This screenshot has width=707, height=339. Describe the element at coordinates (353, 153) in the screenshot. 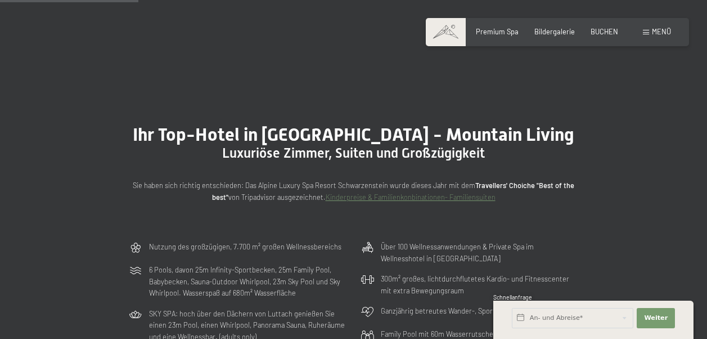

I see `span: Luxuriöse Zimmer, Suiten und Großzügigkeit` at that location.